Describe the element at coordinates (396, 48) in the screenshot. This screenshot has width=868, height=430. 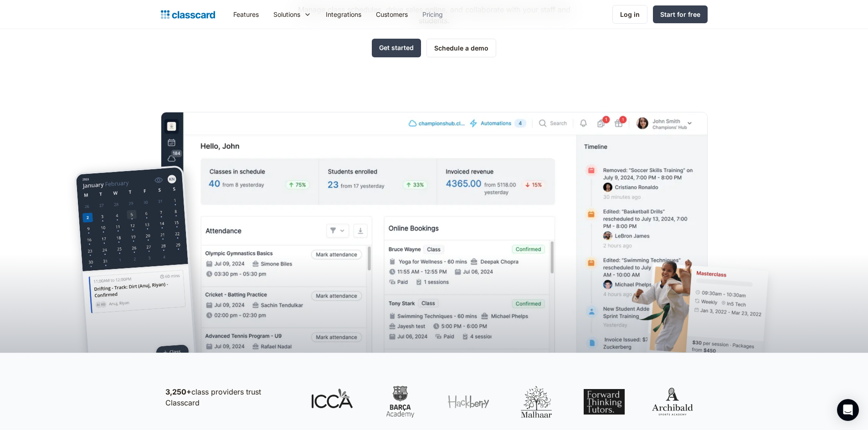
I see `a: Get started` at that location.